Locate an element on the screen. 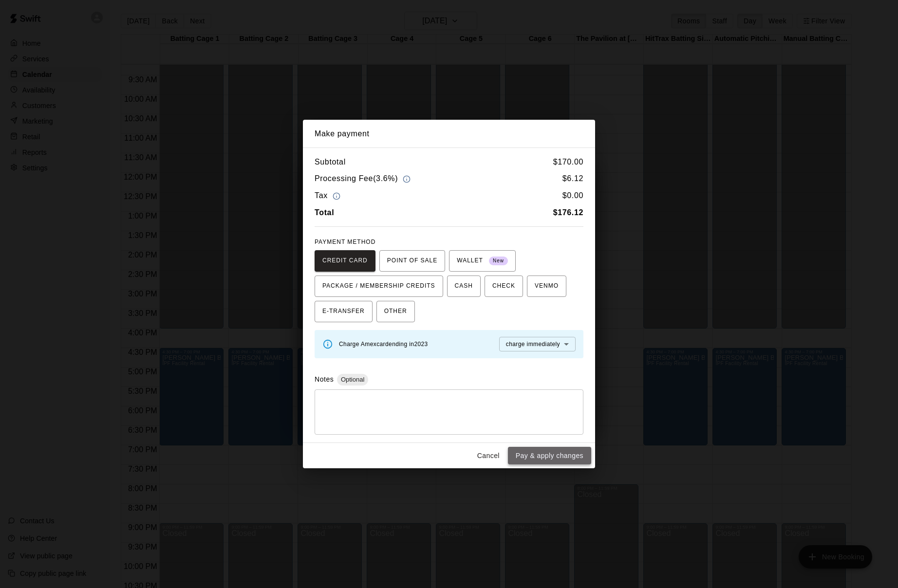  h6: Processing Fee ( 3.6% ) is located at coordinates (364, 179).